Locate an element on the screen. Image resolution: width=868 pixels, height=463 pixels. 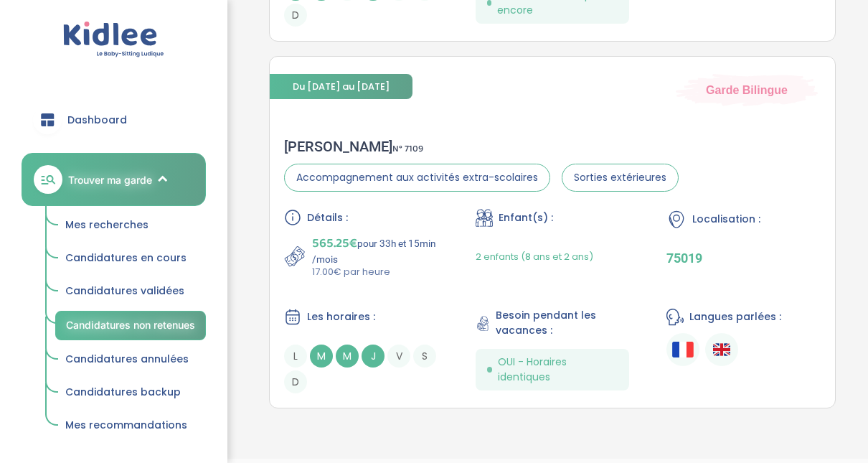
span: Sorties extérieures is located at coordinates (620, 177).